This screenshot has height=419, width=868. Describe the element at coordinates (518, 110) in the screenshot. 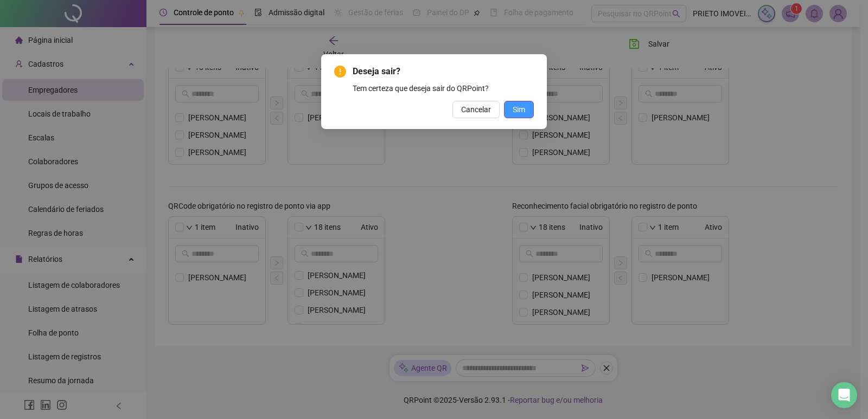

I see `button: Sim` at that location.